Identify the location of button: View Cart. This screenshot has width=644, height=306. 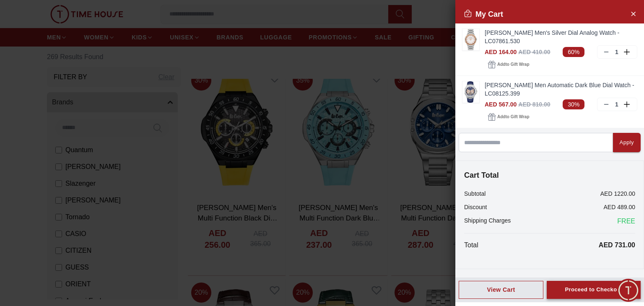
(502, 290).